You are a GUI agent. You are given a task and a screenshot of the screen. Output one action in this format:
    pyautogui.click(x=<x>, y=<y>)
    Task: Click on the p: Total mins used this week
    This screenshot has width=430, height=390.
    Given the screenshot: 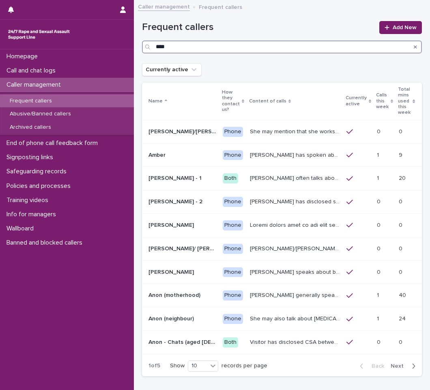 What is the action you would take?
    pyautogui.click(x=404, y=101)
    